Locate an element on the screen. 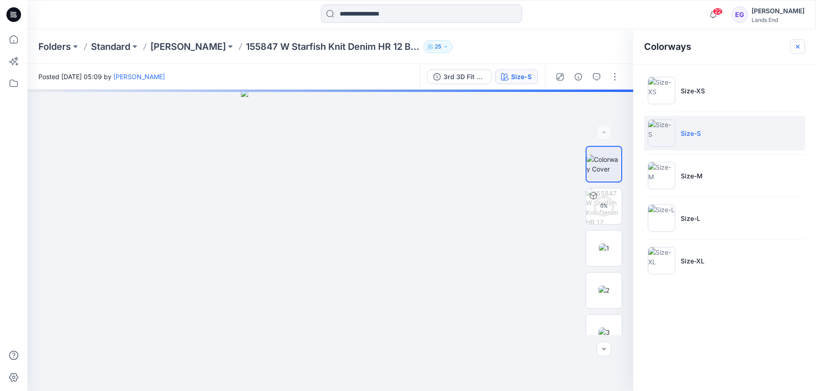 The height and width of the screenshot is (391, 816). img: eyJhbGciOiJIUzI1NiIsImtpZCI6IjAiLCJzbHQiOiJzZXMiLCJ0eXAiOiJKV1QifQ.eyJkYXRhIjp7InR5cGUiOiJzdG9yYW... is located at coordinates (330, 240).